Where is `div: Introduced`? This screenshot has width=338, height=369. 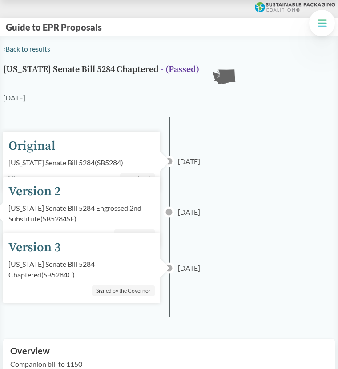 div: Introduced is located at coordinates (137, 179).